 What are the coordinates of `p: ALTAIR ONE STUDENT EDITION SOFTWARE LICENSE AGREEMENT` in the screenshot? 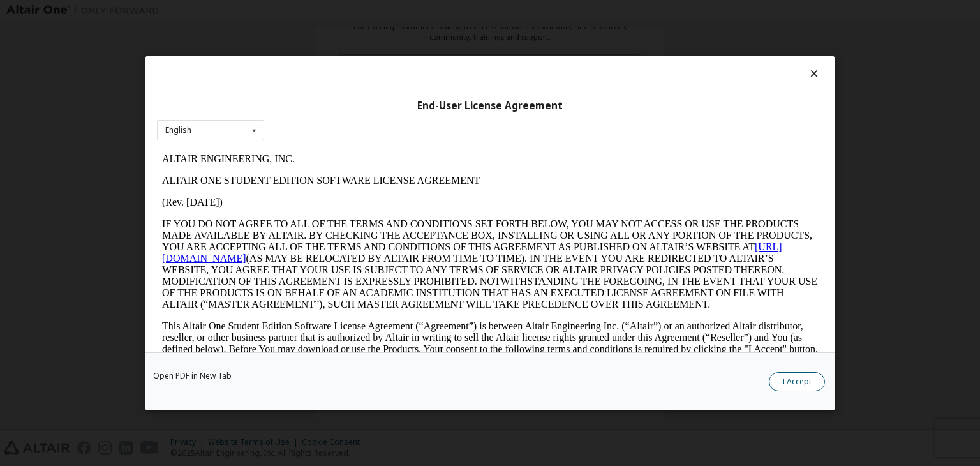 It's located at (333, 33).